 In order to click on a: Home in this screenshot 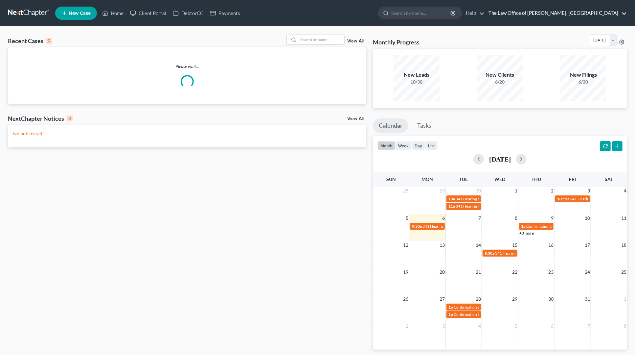, I will do `click(113, 13)`.